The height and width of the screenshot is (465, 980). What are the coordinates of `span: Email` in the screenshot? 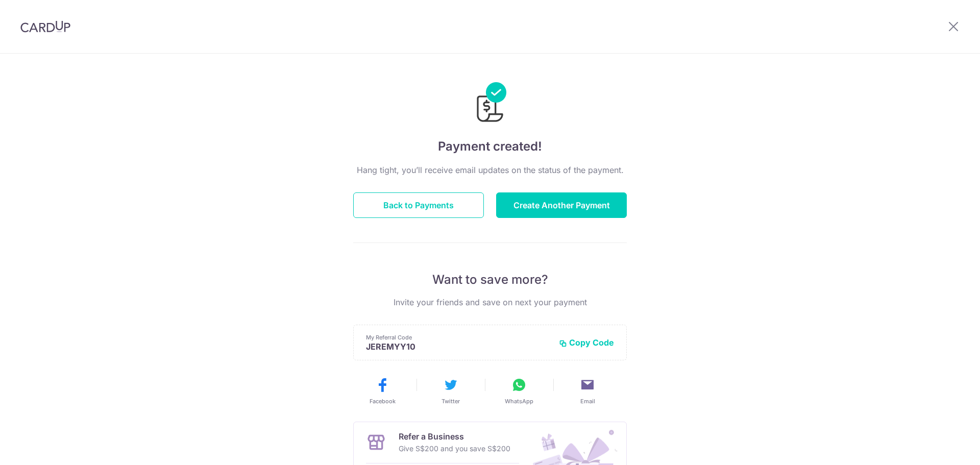 It's located at (587, 401).